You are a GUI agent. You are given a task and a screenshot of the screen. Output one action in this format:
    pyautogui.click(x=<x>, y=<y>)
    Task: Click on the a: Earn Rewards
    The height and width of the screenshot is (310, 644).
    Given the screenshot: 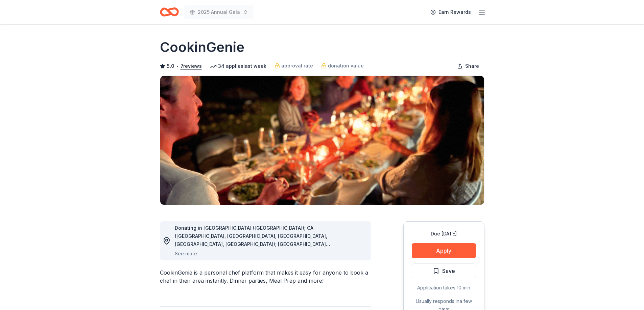 What is the action you would take?
    pyautogui.click(x=450, y=12)
    